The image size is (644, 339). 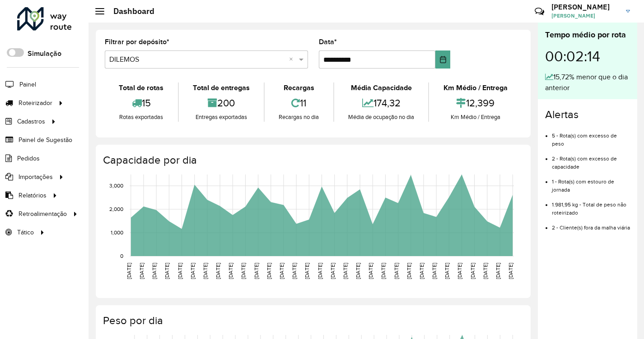 I want to click on span: Painel de Sugestão, so click(x=45, y=140).